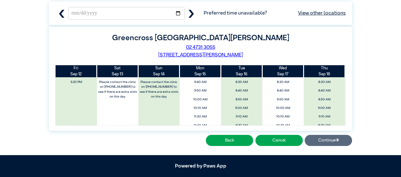  Describe the element at coordinates (230, 140) in the screenshot. I see `button: Back` at that location.